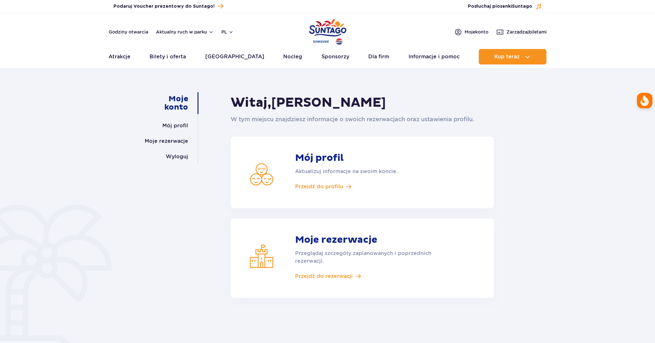  Describe the element at coordinates (175, 126) in the screenshot. I see `a: Mój profil` at that location.